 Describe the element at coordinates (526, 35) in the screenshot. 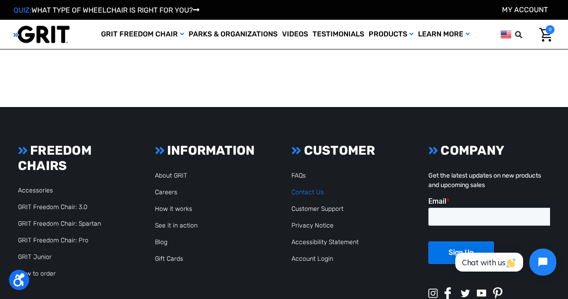

I see `input: Search` at that location.